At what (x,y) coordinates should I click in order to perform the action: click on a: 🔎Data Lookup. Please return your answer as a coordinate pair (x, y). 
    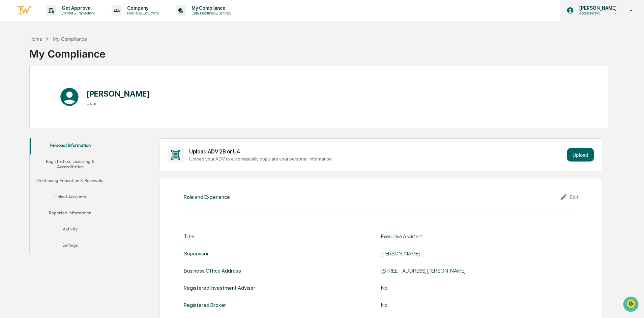
    Looking at the image, I should click on (24, 101).